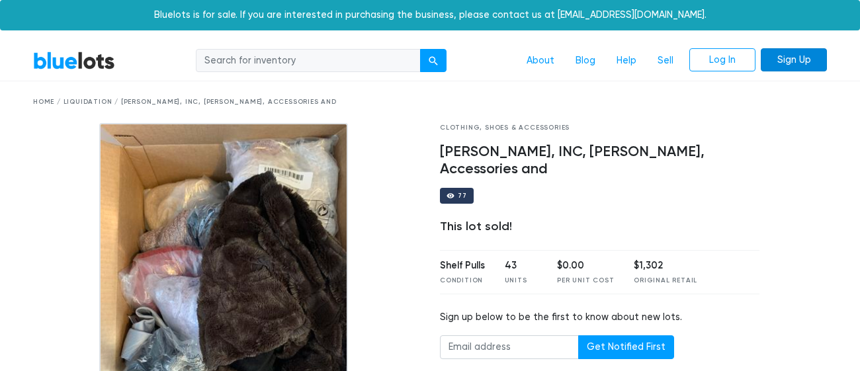 The width and height of the screenshot is (860, 371). Describe the element at coordinates (585, 266) in the screenshot. I see `div: $0.00` at that location.